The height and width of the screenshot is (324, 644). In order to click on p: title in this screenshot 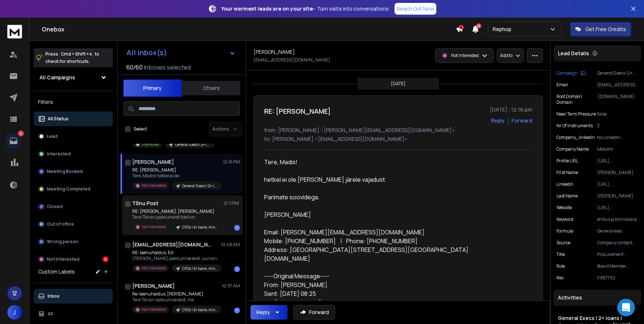, I will do `click(560, 255)`.